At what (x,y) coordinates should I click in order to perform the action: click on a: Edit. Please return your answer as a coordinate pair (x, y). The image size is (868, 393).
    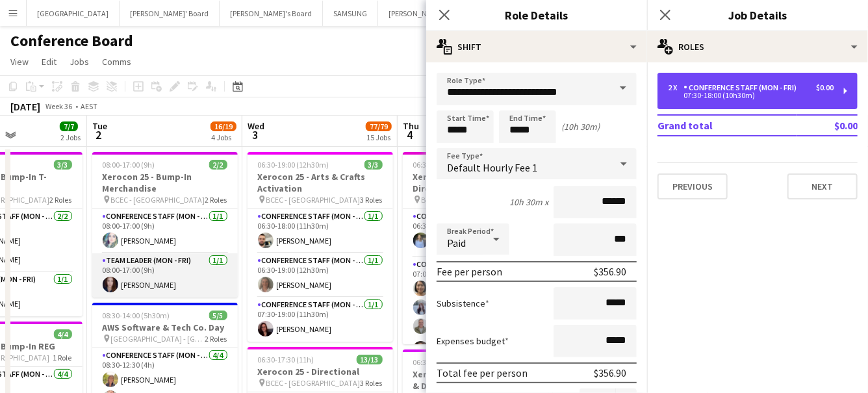
    Looking at the image, I should click on (49, 62).